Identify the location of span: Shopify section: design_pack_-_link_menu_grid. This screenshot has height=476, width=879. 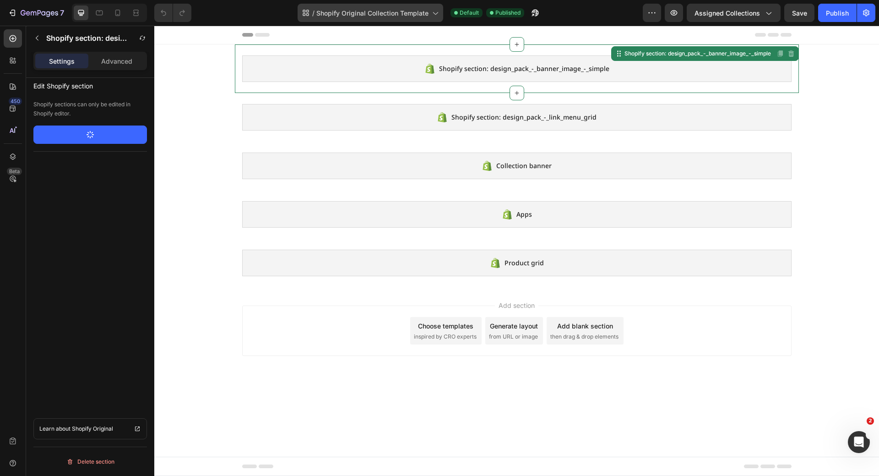
(369, 92).